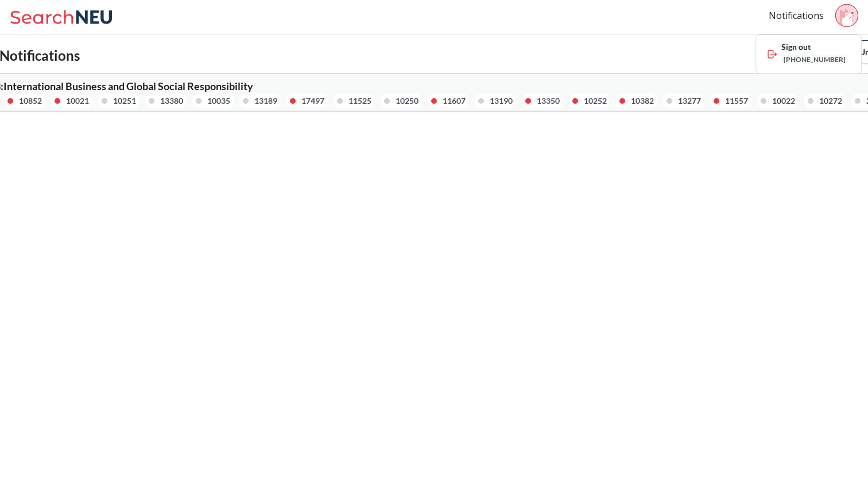 The height and width of the screenshot is (483, 868). Describe the element at coordinates (266, 101) in the screenshot. I see `div: 13189` at that location.